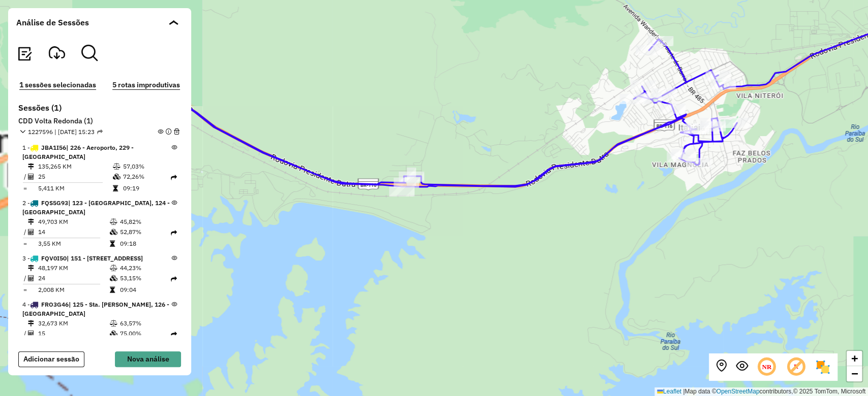 This screenshot has width=868, height=396. I want to click on td: 24, so click(73, 278).